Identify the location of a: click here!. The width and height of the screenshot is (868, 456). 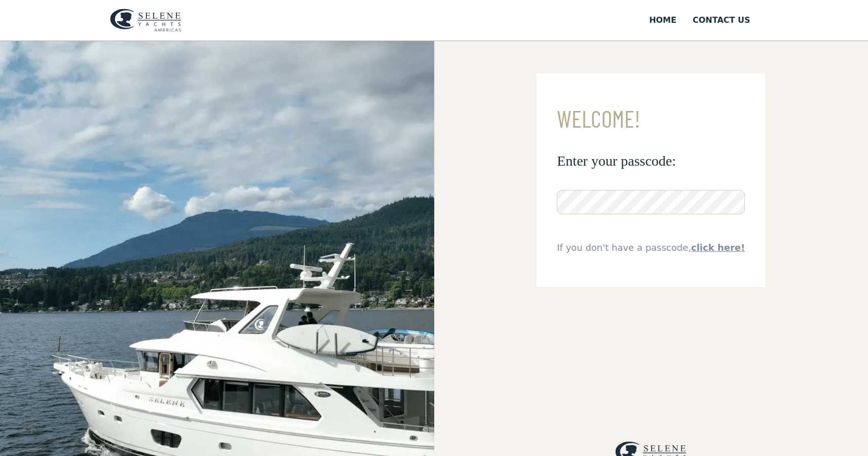
(717, 247).